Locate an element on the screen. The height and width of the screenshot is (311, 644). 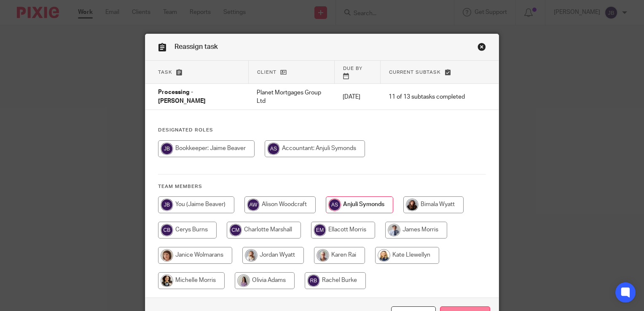
h4: Designated Roles is located at coordinates (322, 130).